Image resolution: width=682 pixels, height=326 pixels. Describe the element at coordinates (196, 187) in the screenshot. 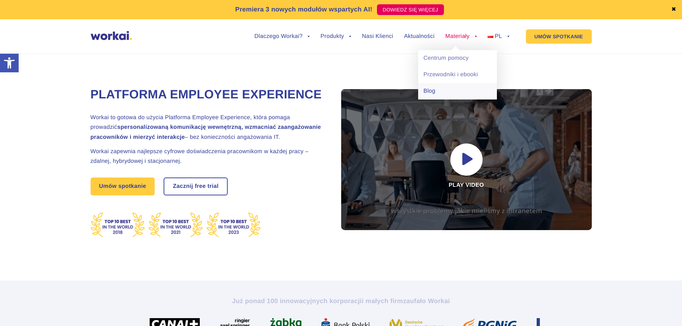

I see `a: Zacznij free trial` at that location.